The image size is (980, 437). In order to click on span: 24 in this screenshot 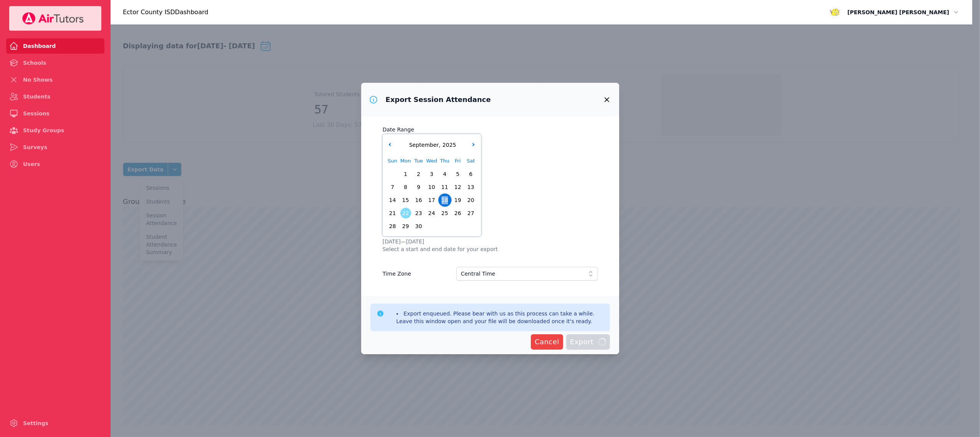, I will do `click(431, 213)`.